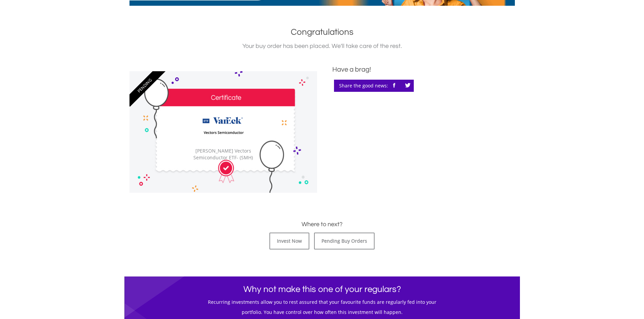 This screenshot has height=319, width=644. What do you see at coordinates (344, 241) in the screenshot?
I see `a: Pending Buy Orders` at bounding box center [344, 241].